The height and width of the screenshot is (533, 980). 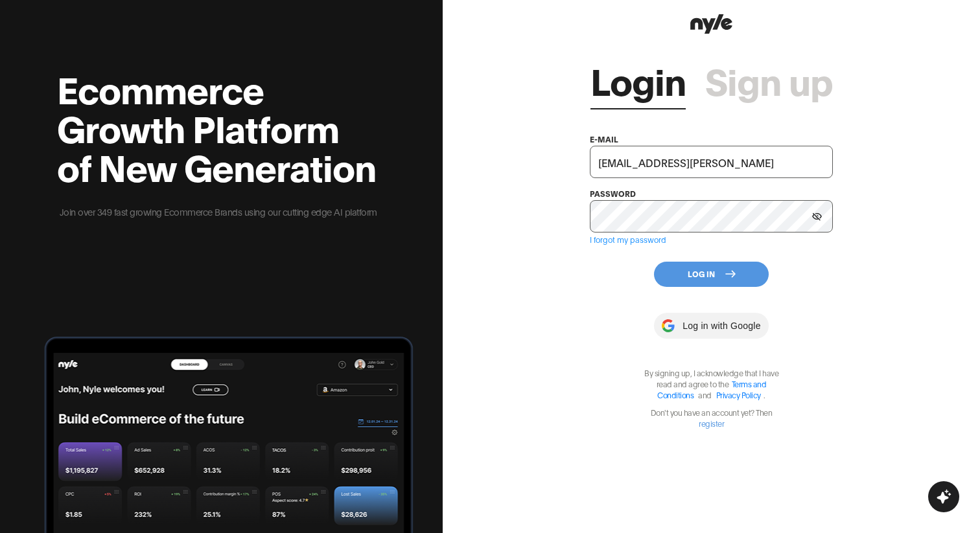 I want to click on p: Join over 349 fast growing Ecommerce Brands using our cutting edge AI platform, so click(x=218, y=212).